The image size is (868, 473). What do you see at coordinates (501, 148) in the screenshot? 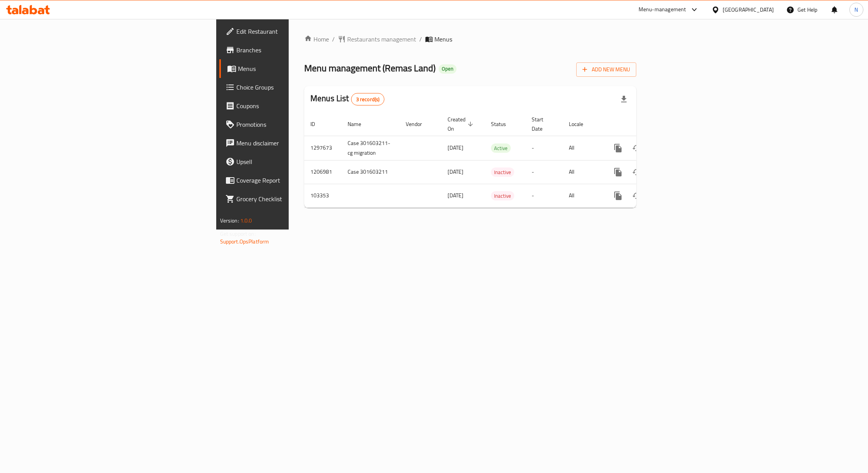
I see `span: Active` at bounding box center [501, 148].